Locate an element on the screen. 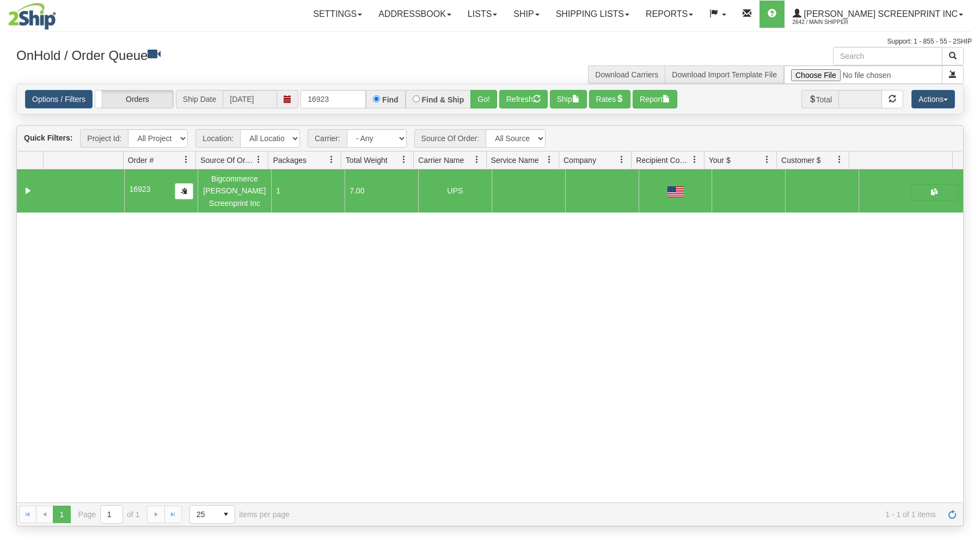 This screenshot has height=546, width=980. span: Project Id: is located at coordinates (104, 138).